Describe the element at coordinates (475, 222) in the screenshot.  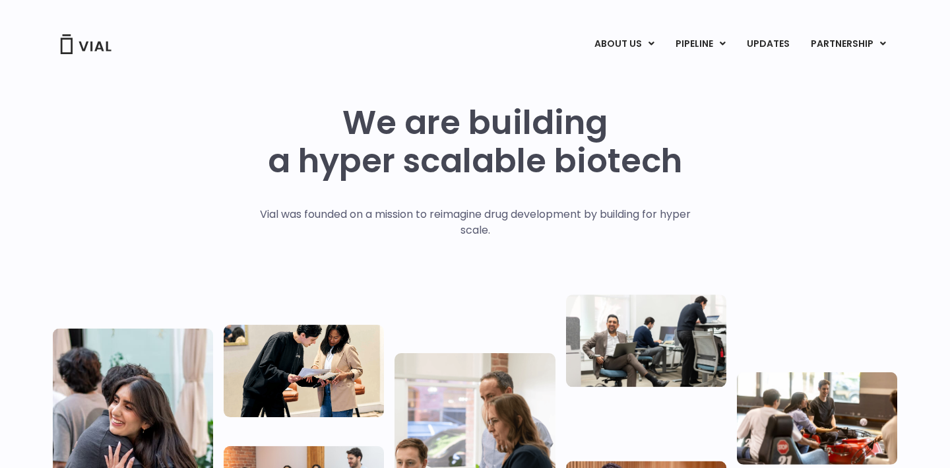
I see `p: Vial was founded on a mission to reimagine drug development by building for hyper scale.` at that location.